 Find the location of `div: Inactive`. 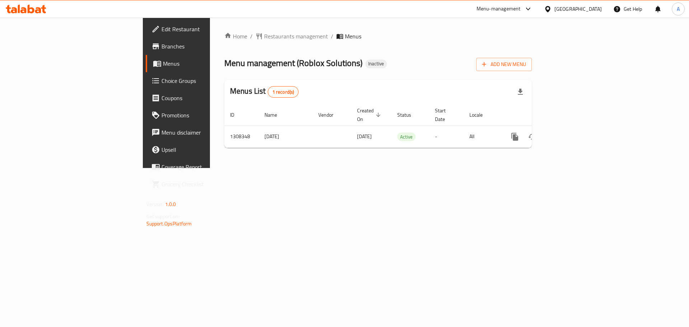

div: Inactive is located at coordinates (376, 64).